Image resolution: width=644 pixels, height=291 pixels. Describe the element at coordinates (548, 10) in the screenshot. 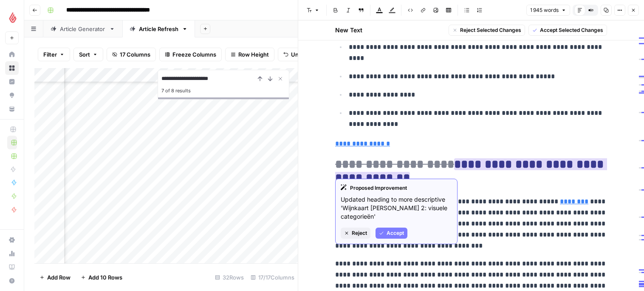

I see `button: 1 945 words` at that location.